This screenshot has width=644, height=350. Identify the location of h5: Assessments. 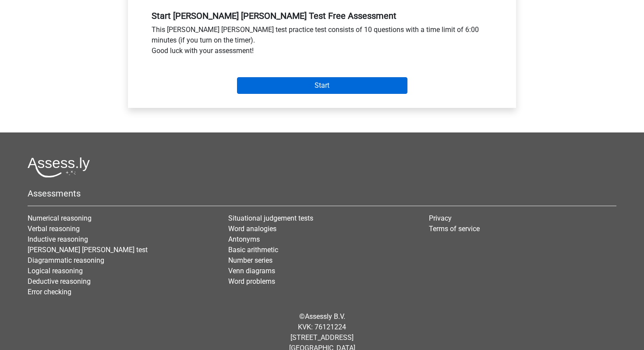
(322, 193).